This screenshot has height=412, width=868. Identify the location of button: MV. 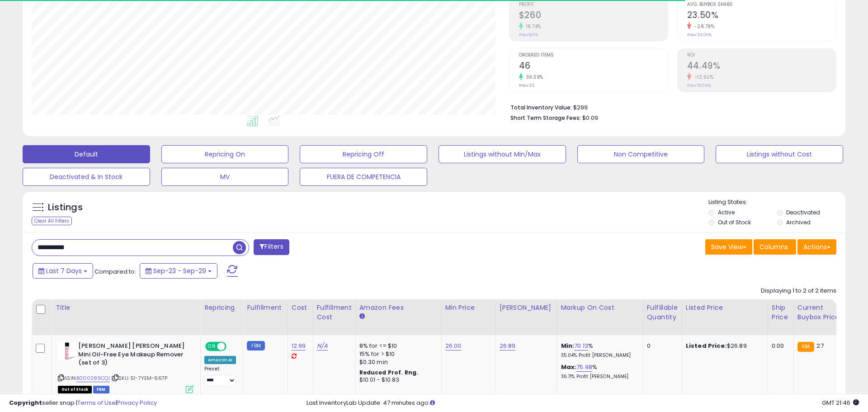
(225, 176).